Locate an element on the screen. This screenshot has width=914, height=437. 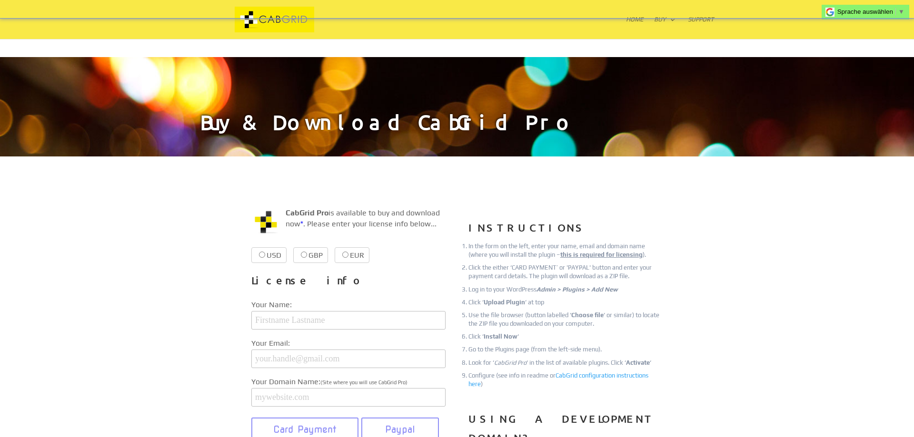
input: GBP is located at coordinates (304, 255).